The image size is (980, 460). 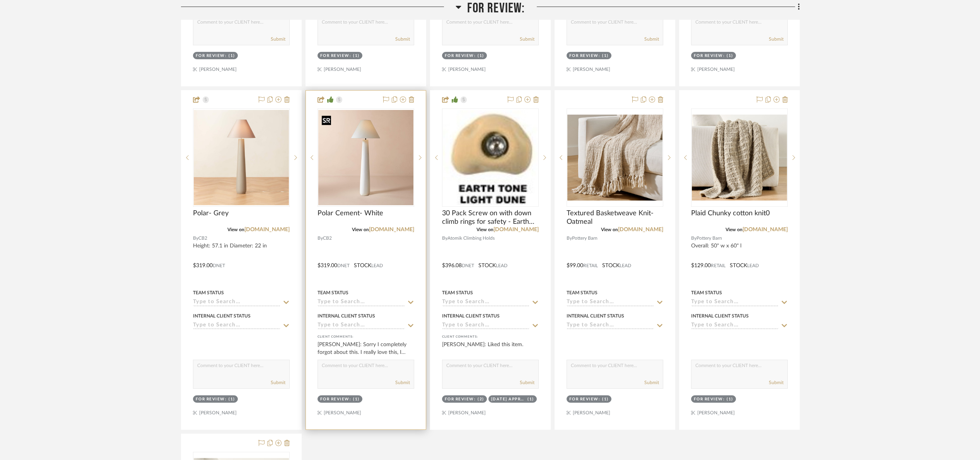 I want to click on span: Atomik Climbing Holds, so click(x=471, y=238).